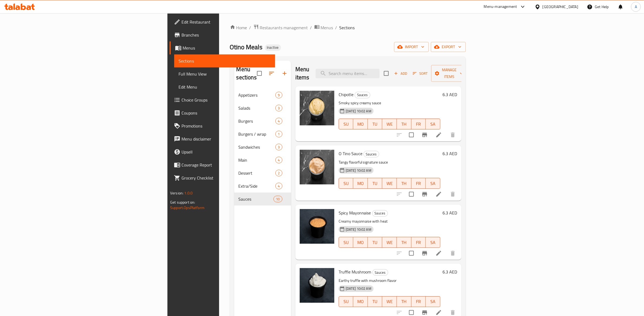 The height and width of the screenshot is (316, 644). Describe the element at coordinates (317, 226) in the screenshot. I see `img: Spicy Mayonnaise` at that location.